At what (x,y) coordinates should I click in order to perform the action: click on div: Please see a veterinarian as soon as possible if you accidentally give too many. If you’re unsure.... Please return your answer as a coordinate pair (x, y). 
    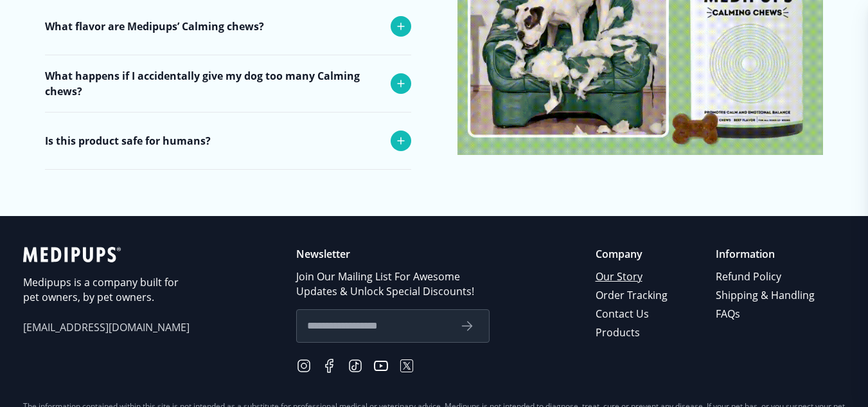
    Looking at the image, I should click on (228, 148).